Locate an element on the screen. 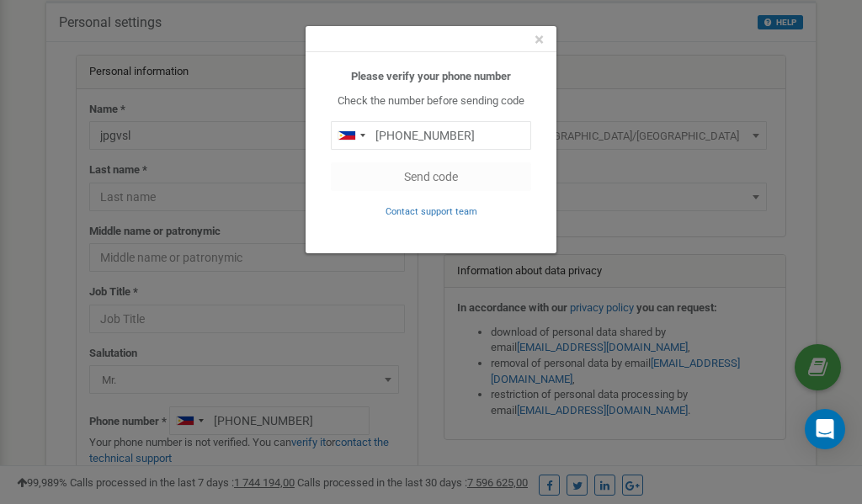 The height and width of the screenshot is (504, 862). input: 0905 123 4567 is located at coordinates (431, 135).